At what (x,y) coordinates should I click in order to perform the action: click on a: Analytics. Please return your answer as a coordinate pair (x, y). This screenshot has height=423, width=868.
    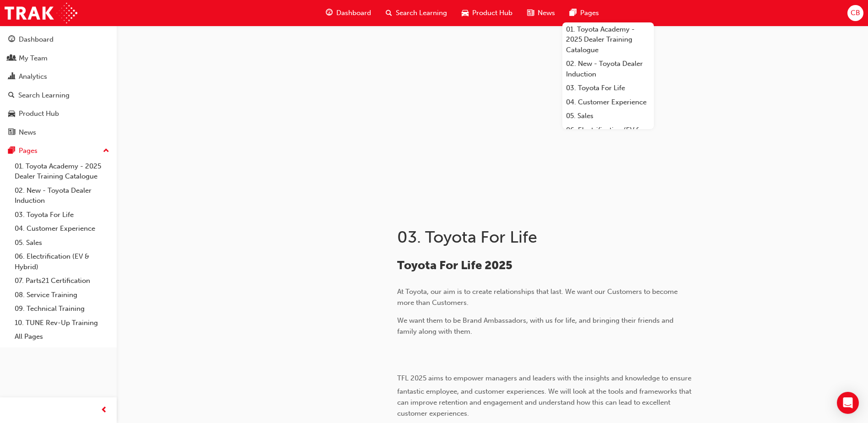
    Looking at the image, I should click on (58, 77).